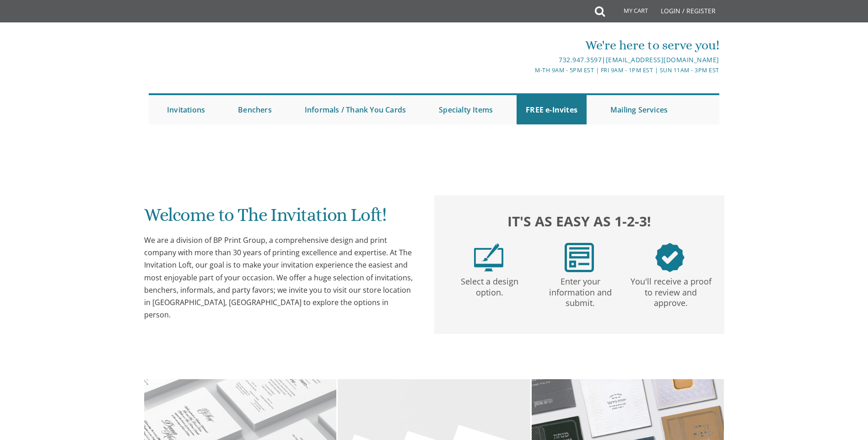  I want to click on div: We are a division of BP Print Group, a comprehensive design and print company with more than 30 y..., so click(280, 278).